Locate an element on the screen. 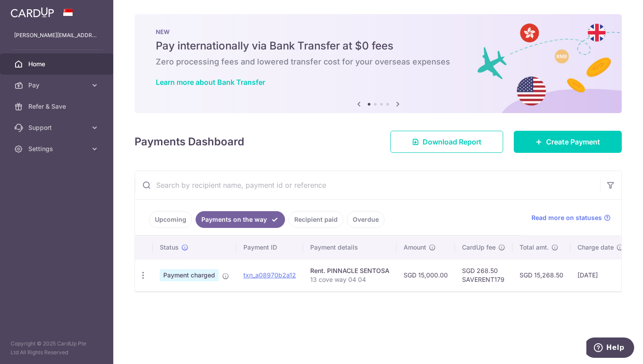  td: SGD 15,000.00 is located at coordinates (426, 275).